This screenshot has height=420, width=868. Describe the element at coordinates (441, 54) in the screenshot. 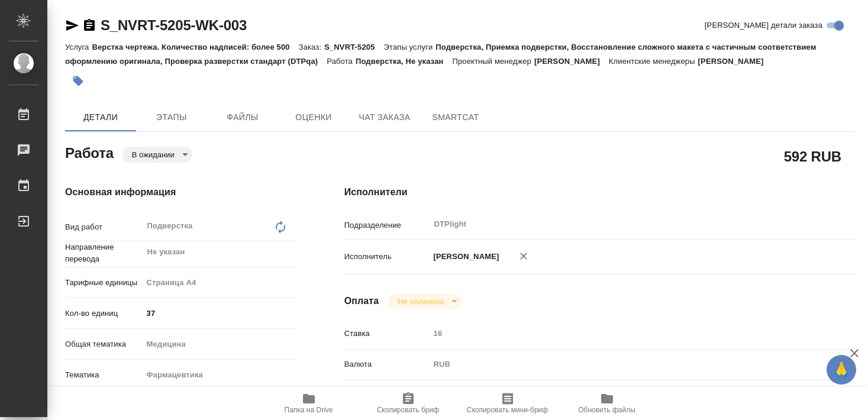

I see `p: Подверстка, Приемка подверстки, Восстановление сложного макета с частичным соответствием оформлен...` at that location.